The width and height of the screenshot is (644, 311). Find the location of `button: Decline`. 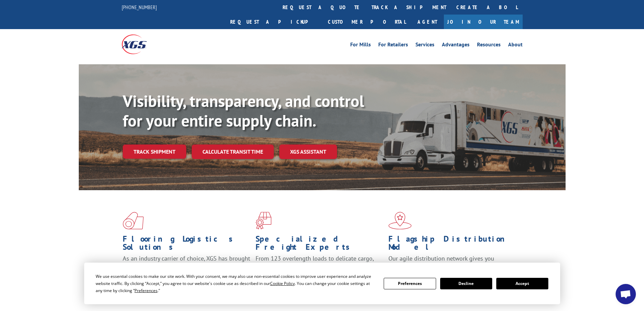

button: Decline is located at coordinates (466, 284).